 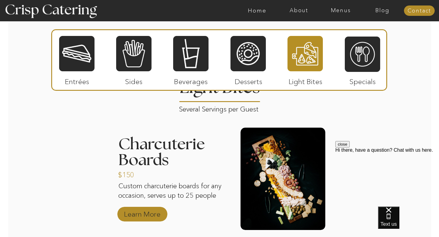 I want to click on h3: Charcuterie Boards, so click(x=174, y=152).